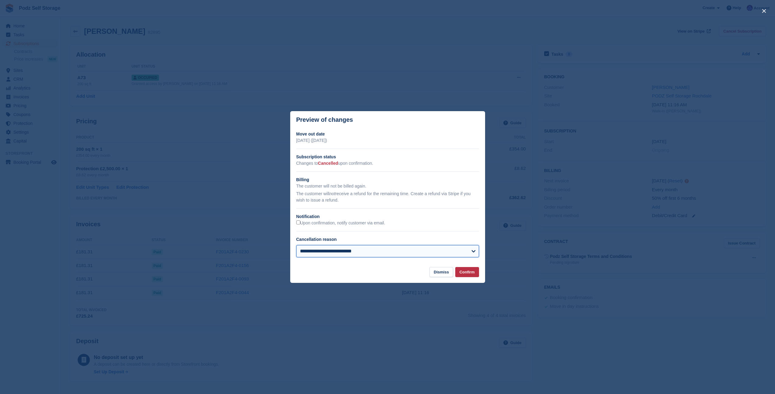 This screenshot has width=775, height=394. I want to click on button: close, so click(764, 11).